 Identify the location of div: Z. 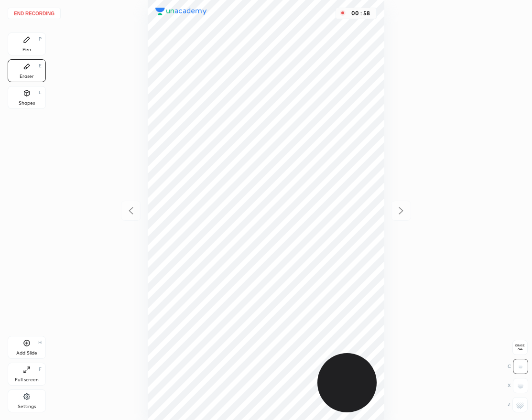
(518, 405).